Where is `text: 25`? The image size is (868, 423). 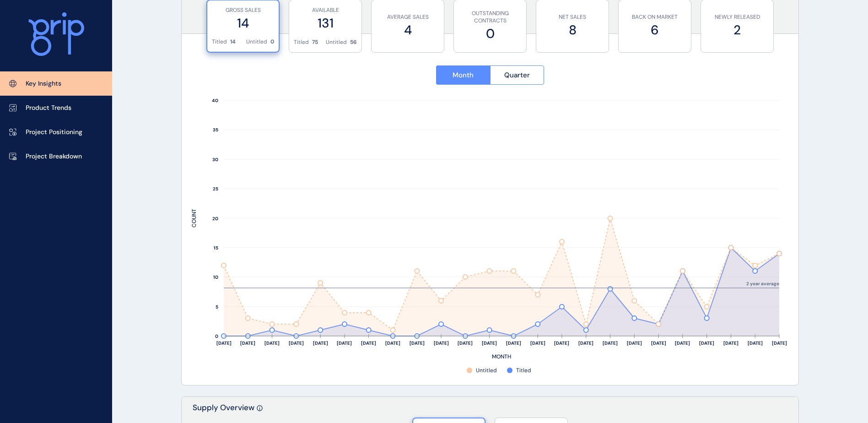 text: 25 is located at coordinates (216, 189).